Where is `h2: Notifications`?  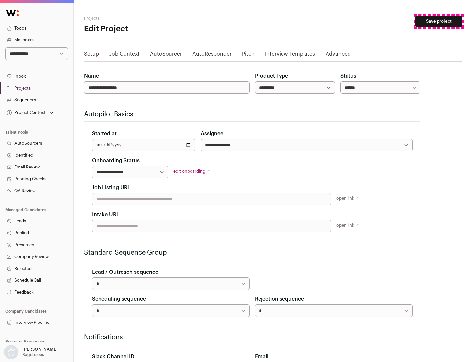
h2: Notifications is located at coordinates (253, 337).